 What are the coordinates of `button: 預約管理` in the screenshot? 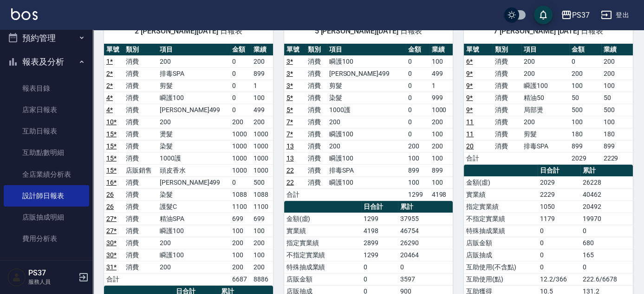 It's located at (47, 38).